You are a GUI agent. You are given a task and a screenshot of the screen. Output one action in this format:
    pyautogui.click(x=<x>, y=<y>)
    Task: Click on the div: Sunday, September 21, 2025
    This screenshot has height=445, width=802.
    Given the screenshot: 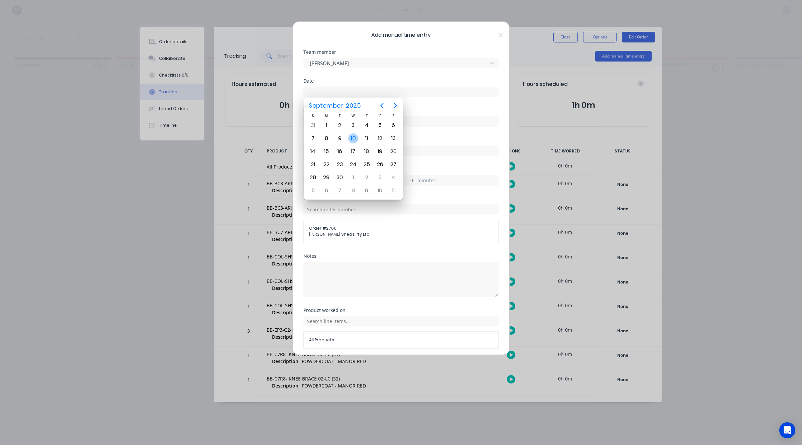 What is the action you would take?
    pyautogui.click(x=313, y=164)
    